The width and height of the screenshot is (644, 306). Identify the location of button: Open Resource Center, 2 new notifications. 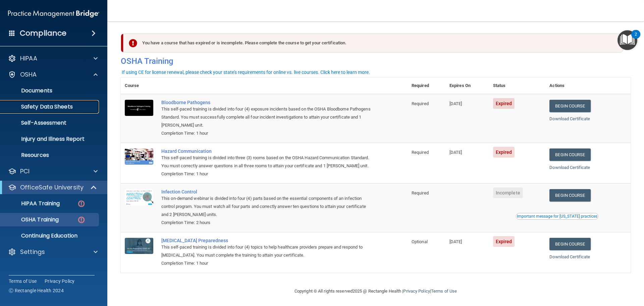
(627, 40).